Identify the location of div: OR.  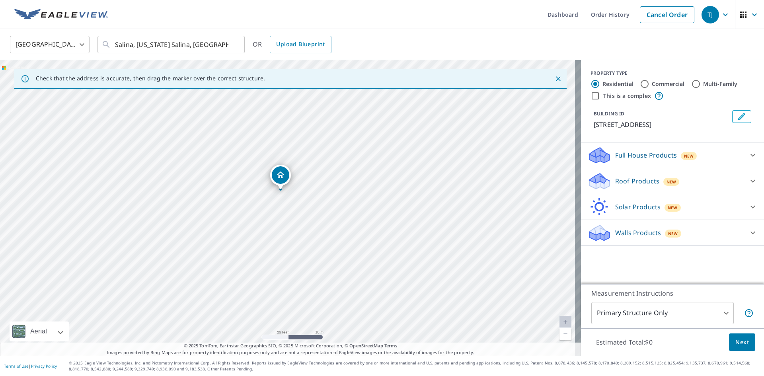
(292, 45).